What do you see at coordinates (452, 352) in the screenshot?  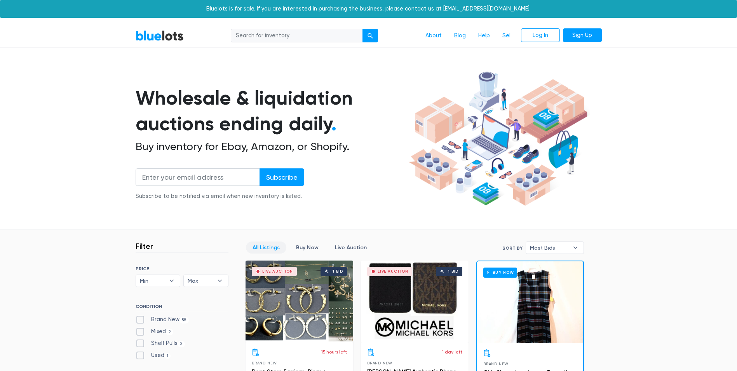 I see `p: 1 day left` at bounding box center [452, 352].